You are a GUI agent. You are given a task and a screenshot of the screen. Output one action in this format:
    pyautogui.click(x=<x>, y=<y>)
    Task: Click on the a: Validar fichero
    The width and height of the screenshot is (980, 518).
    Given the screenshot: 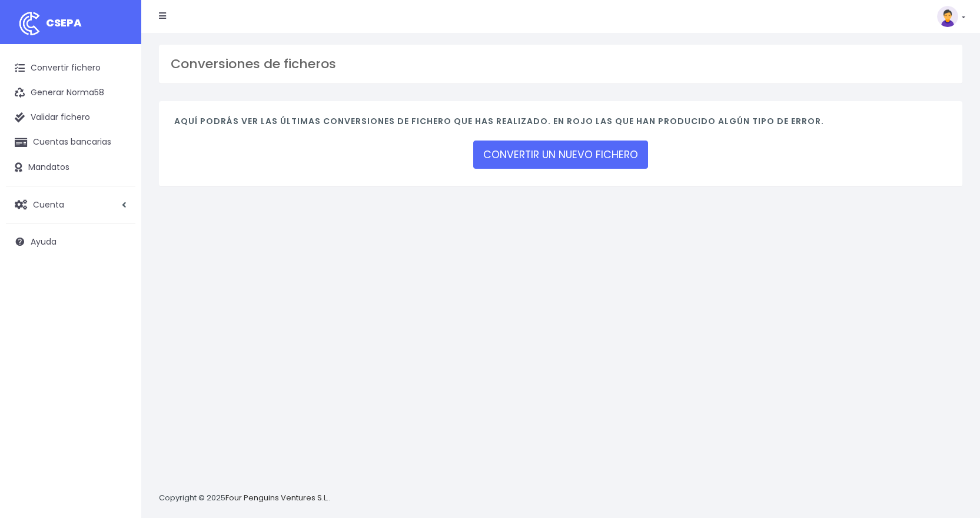 What is the action you would take?
    pyautogui.click(x=71, y=118)
    